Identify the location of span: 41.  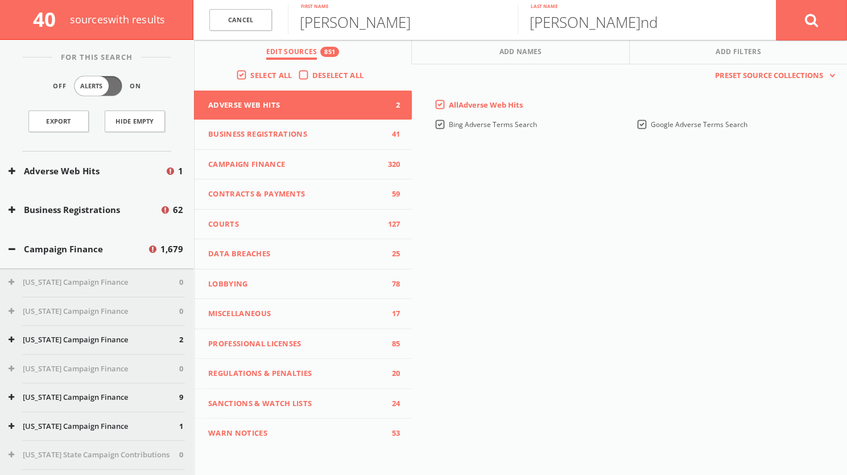
(392, 134).